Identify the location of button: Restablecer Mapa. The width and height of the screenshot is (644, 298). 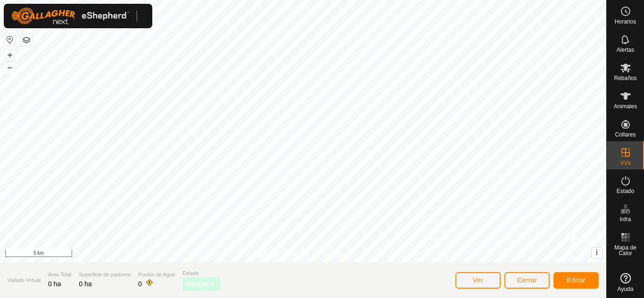
(10, 39).